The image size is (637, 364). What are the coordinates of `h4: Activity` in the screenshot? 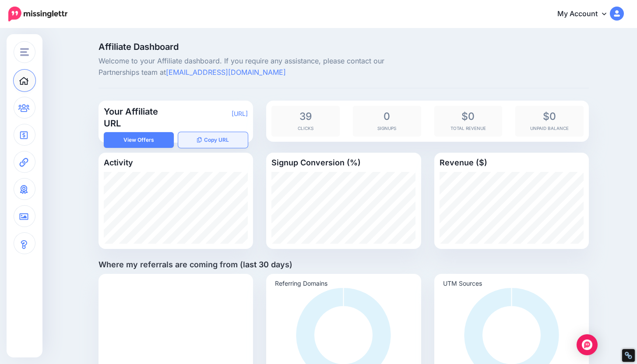 It's located at (176, 163).